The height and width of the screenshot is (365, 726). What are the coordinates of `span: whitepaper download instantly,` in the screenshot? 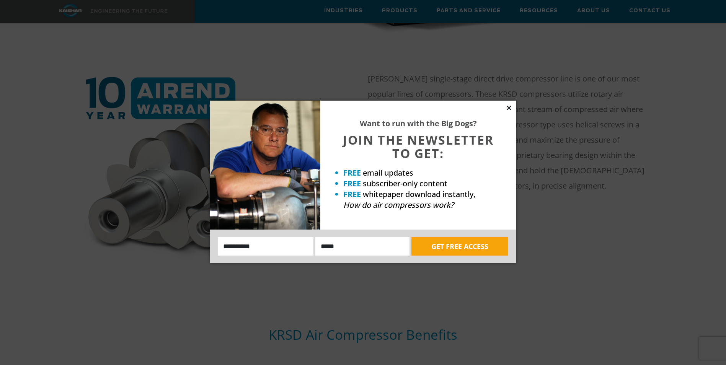 It's located at (419, 194).